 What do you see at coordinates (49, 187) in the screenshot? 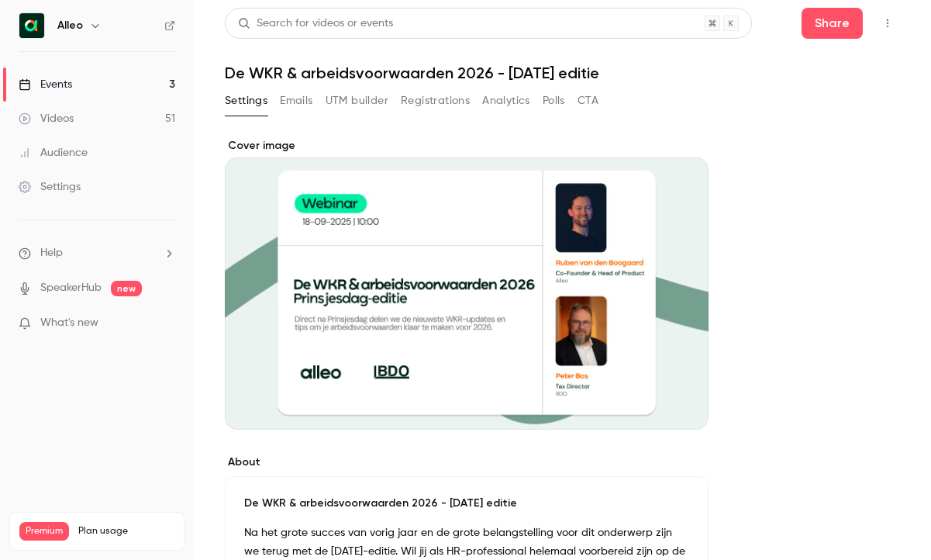
I see `div: Settings` at bounding box center [49, 187].